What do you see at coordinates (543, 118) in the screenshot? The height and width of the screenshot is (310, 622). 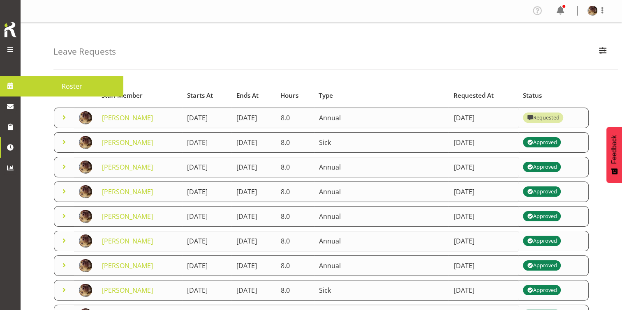 I see `div: Requested` at bounding box center [543, 118].